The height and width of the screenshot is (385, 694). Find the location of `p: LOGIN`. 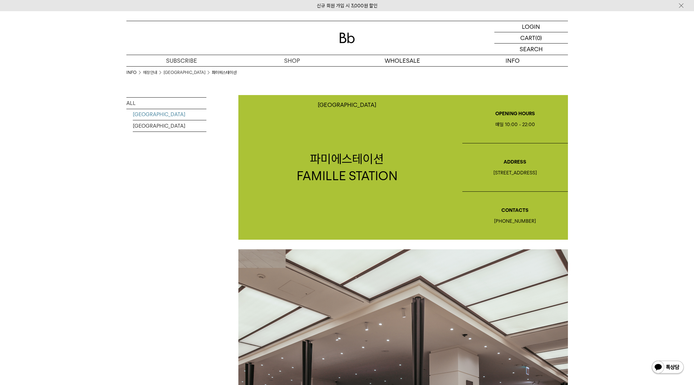

p: LOGIN is located at coordinates (531, 27).